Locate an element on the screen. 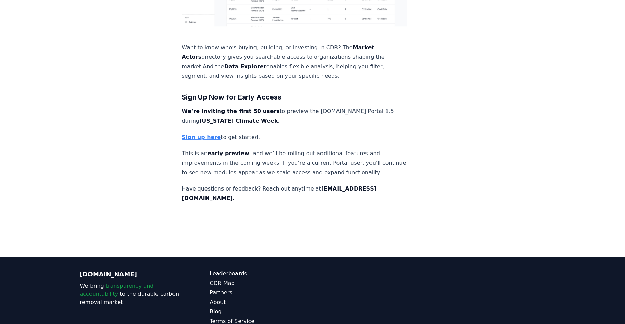  a: About is located at coordinates (261, 303).